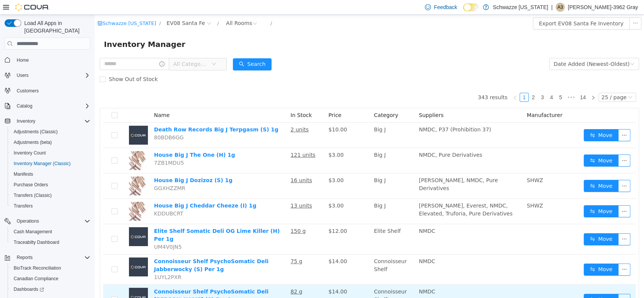 This screenshot has height=298, width=644. What do you see at coordinates (51, 153) in the screenshot?
I see `button: Inventory Count` at bounding box center [51, 153].